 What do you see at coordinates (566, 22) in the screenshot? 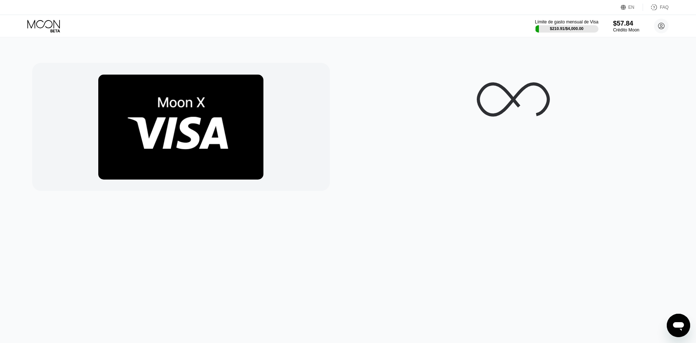
I see `div: Límite de gasto mensual de Visa` at bounding box center [566, 22].